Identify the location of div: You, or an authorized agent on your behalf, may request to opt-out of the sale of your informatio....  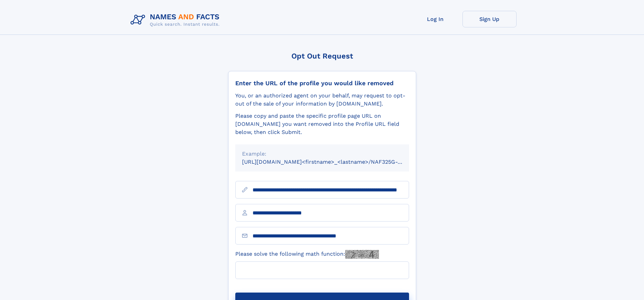
(322, 99).